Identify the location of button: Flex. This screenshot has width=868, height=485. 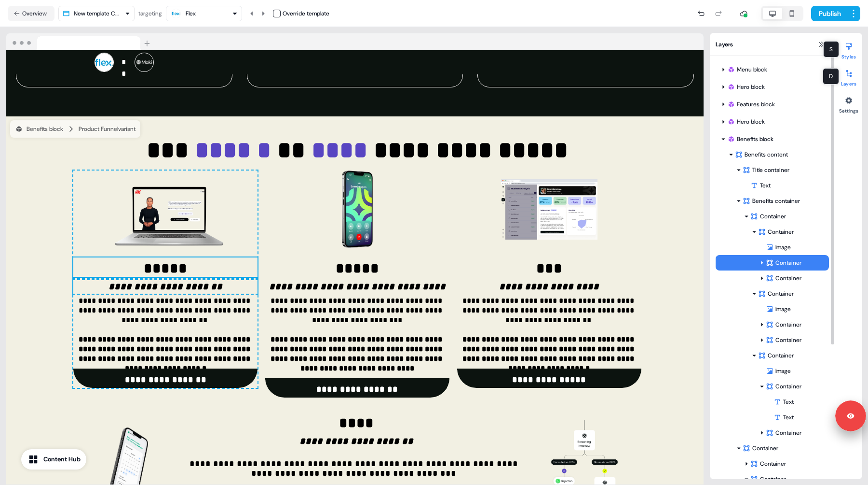
(204, 13).